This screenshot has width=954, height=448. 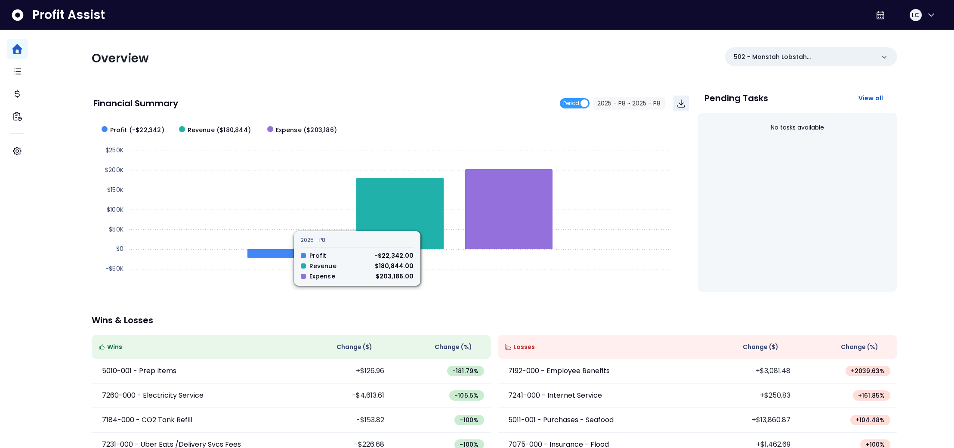 I want to click on text: $200K, so click(x=114, y=170).